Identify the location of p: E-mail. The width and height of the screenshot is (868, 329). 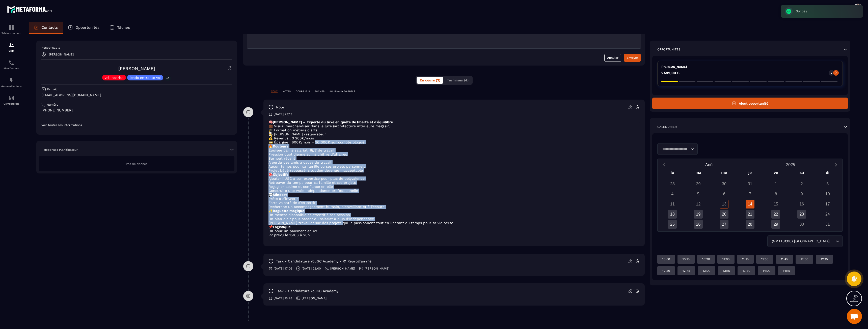
(52, 90).